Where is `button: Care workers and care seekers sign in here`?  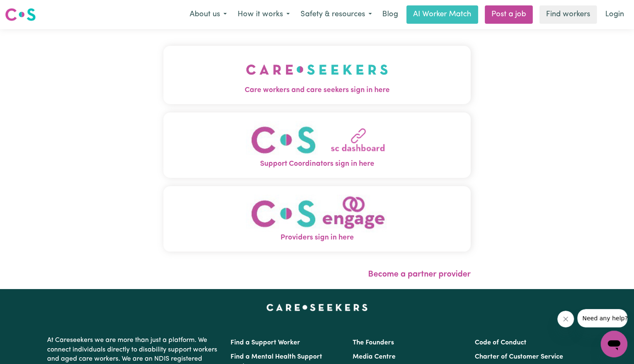 button: Care workers and care seekers sign in here is located at coordinates (317, 75).